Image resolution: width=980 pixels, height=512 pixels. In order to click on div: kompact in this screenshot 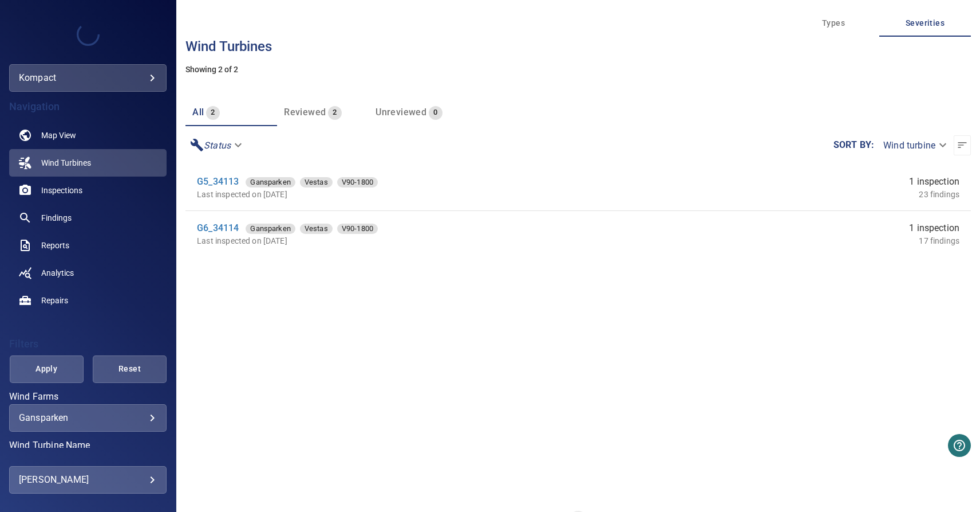, I will do `click(88, 78)`.